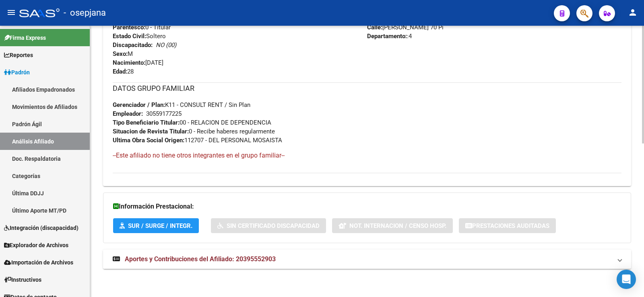 The height and width of the screenshot is (297, 644). Describe the element at coordinates (367, 207) in the screenshot. I see `h3: Información Prestacional:` at that location.